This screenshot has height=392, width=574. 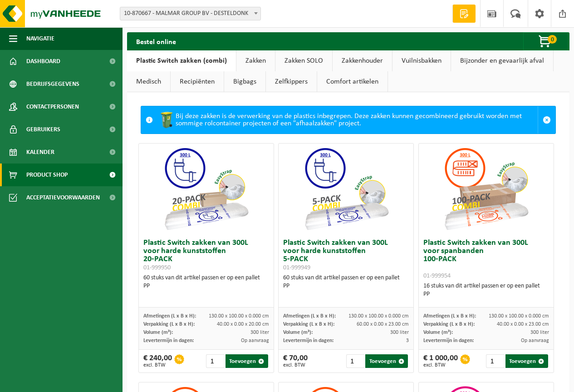 What do you see at coordinates (63, 198) in the screenshot?
I see `span: Acceptatievoorwaarden` at bounding box center [63, 198].